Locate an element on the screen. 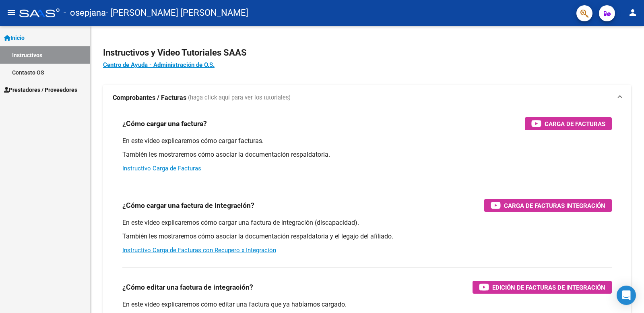  p: En este video explicaremos cómo editar una factura que ya habíamos cargado. is located at coordinates (367, 304).